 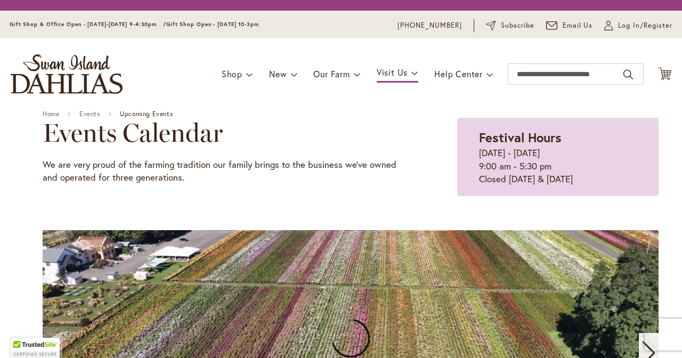 I want to click on span: Visit Us, so click(x=392, y=72).